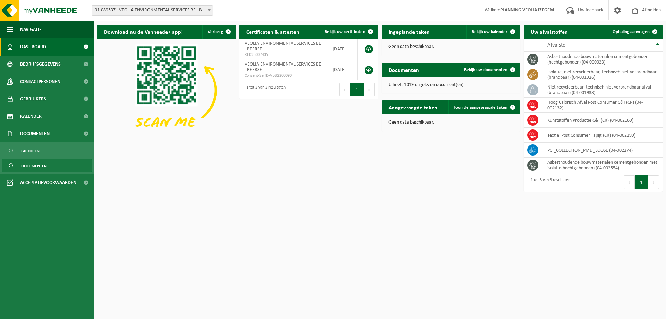  Describe the element at coordinates (283, 55) in the screenshot. I see `span: RED25007435` at that location.